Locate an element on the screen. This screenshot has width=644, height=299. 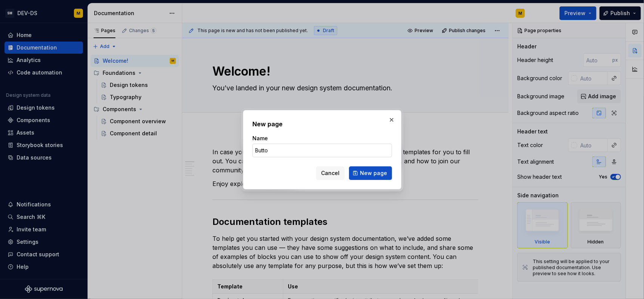
span: New page is located at coordinates (373, 173).